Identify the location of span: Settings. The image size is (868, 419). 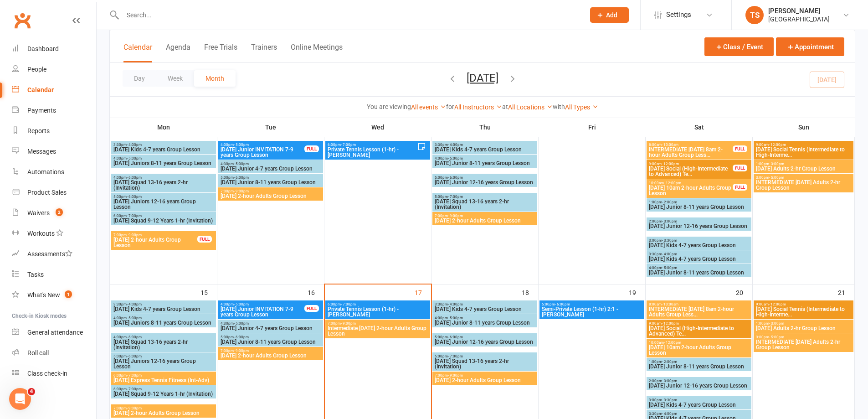
(678, 15).